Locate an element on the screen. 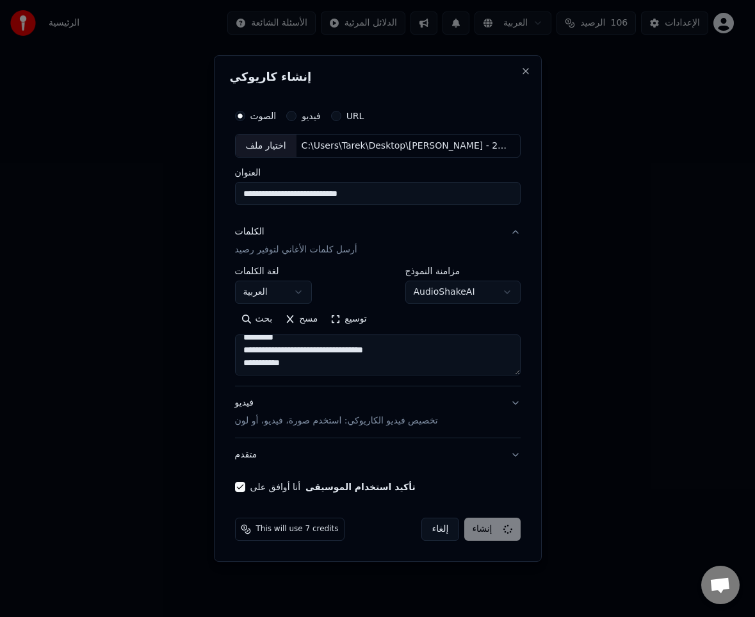 The image size is (755, 617). p: أرسل كلمات الأغاني لتوفير رصيد is located at coordinates (296, 251).